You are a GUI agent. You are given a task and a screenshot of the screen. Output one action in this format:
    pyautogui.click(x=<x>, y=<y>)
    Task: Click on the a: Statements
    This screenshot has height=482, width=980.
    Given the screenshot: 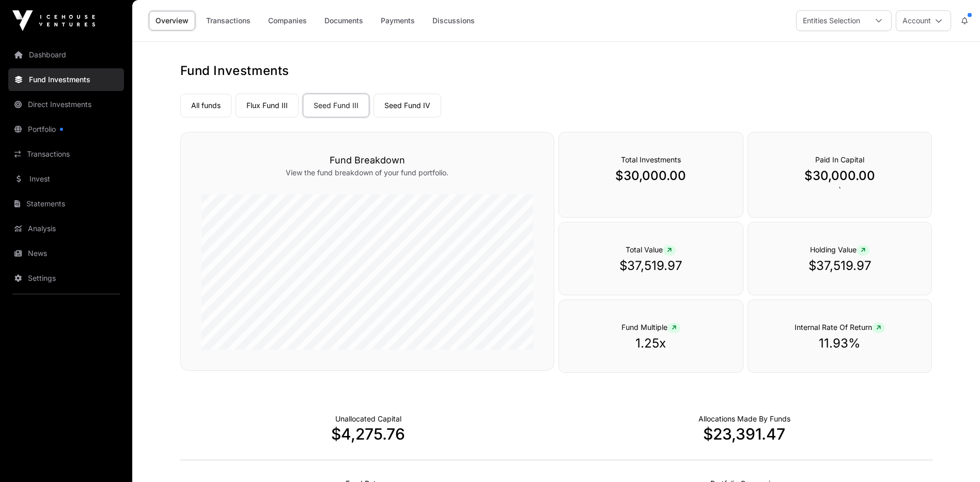 What is the action you would take?
    pyautogui.click(x=66, y=204)
    